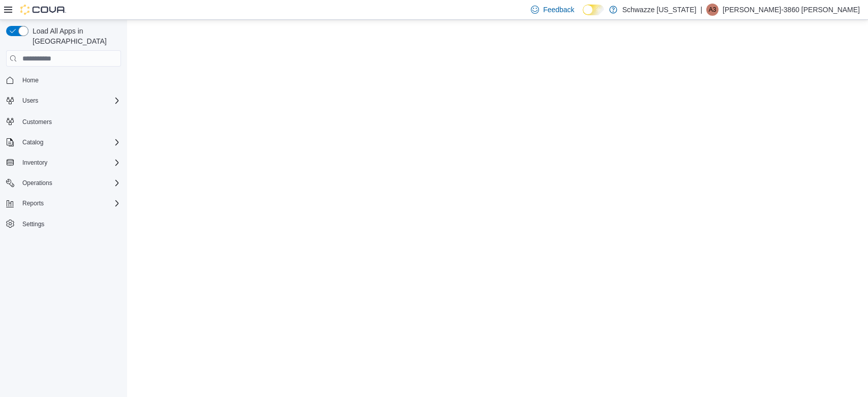 The image size is (868, 397). Describe the element at coordinates (33, 224) in the screenshot. I see `a: Settings` at that location.